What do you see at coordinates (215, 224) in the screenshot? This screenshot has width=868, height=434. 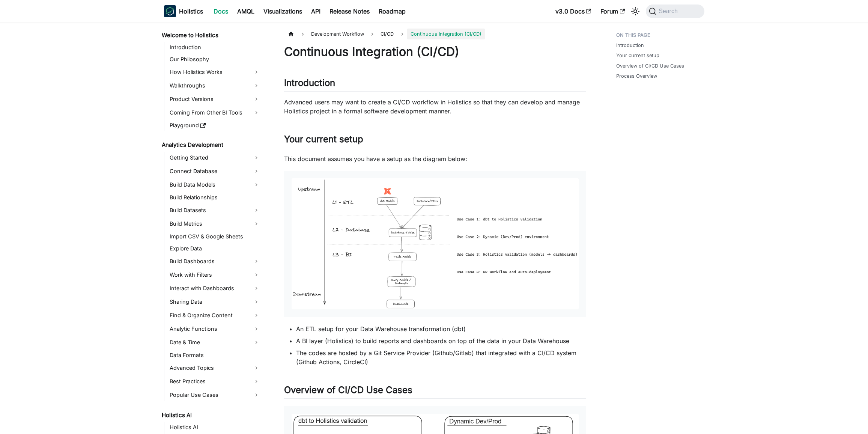 I see `a: Build Metrics` at bounding box center [215, 224].